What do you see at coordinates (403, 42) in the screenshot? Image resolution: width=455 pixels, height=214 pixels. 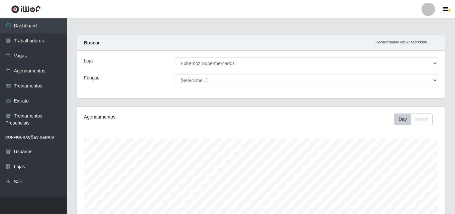 I see `i: Recarregando em 28 segundos...` at bounding box center [403, 42].